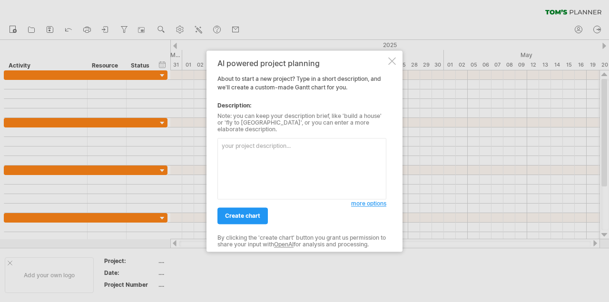 The width and height of the screenshot is (609, 302). Describe the element at coordinates (302, 63) in the screenshot. I see `div: AI powered project planning` at that location.